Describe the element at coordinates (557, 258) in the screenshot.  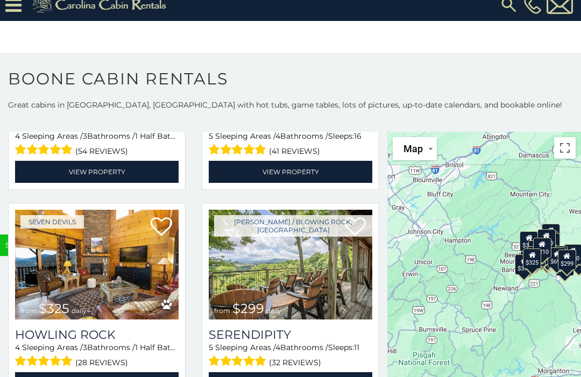
I see `div: $695` at that location.